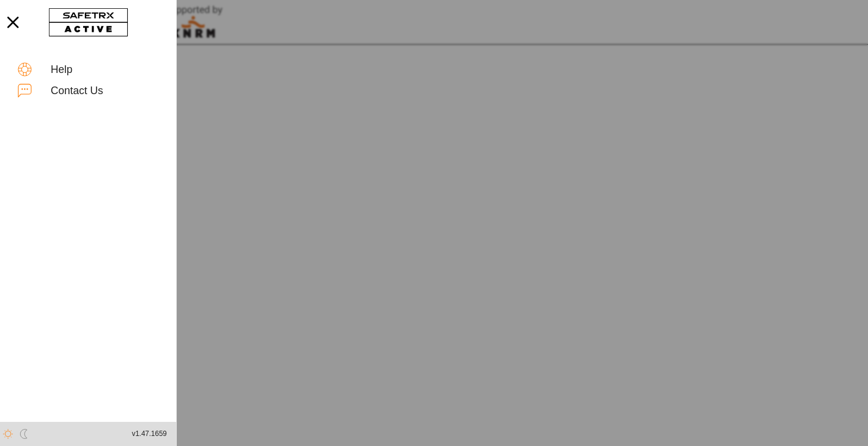  What do you see at coordinates (8, 434) in the screenshot?
I see `img: ModeLight.svg` at bounding box center [8, 434].